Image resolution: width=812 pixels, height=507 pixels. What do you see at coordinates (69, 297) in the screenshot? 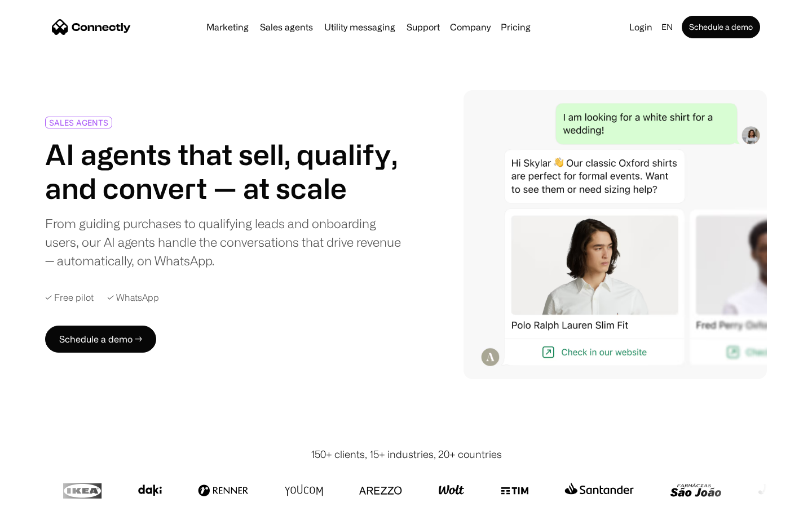
I see `div: ✓ Free pilot` at bounding box center [69, 297].